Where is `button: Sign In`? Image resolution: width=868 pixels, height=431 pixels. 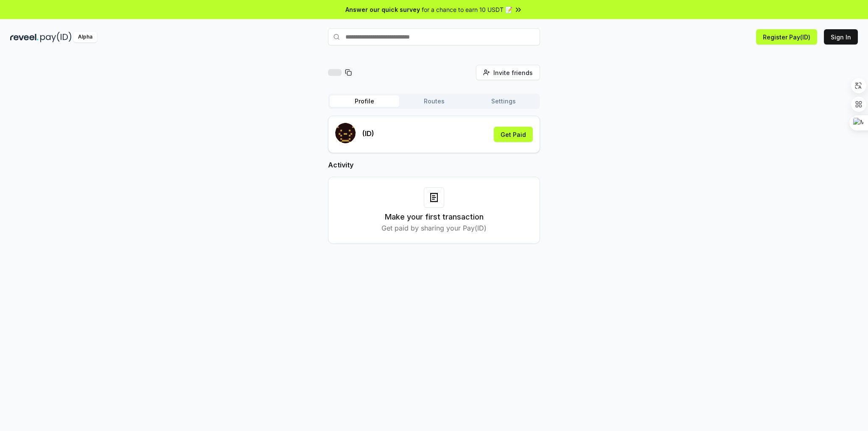
button: Sign In is located at coordinates (841, 37).